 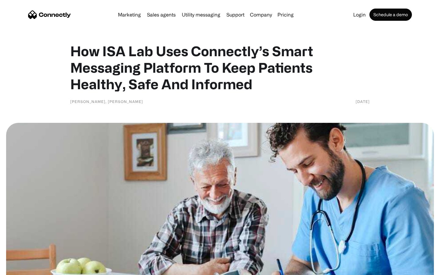 I want to click on ul: Language list, so click(x=24, y=269).